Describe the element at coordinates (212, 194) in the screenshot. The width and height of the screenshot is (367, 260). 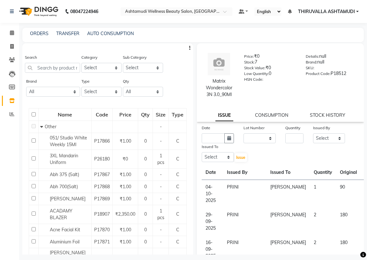
I see `td: 04-10-2025` at that location.